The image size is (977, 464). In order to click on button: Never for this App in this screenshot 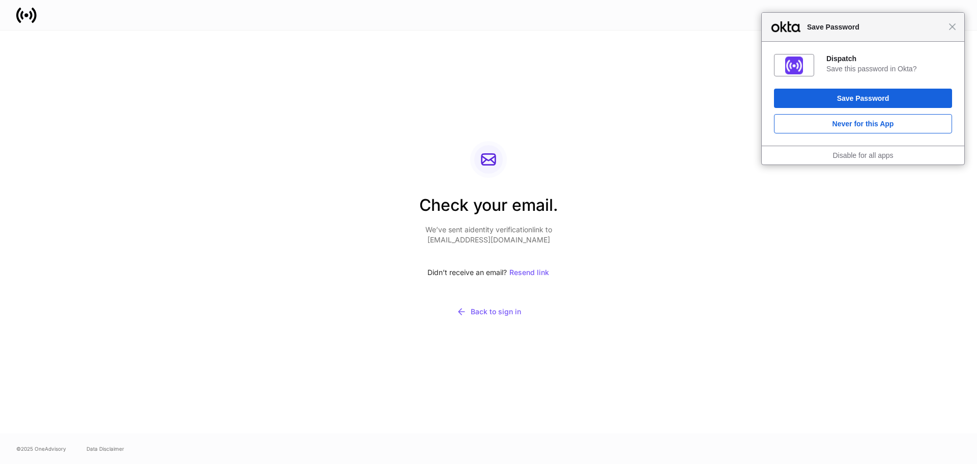, I will do `click(863, 124)`.